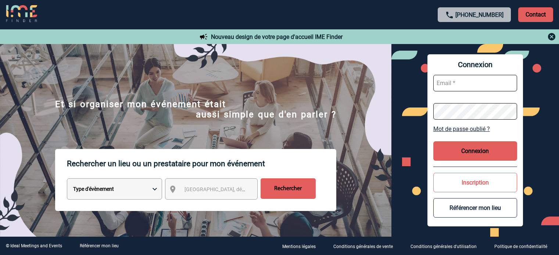 The height and width of the screenshot is (255, 559). Describe the element at coordinates (475, 151) in the screenshot. I see `button: Connexion` at that location.